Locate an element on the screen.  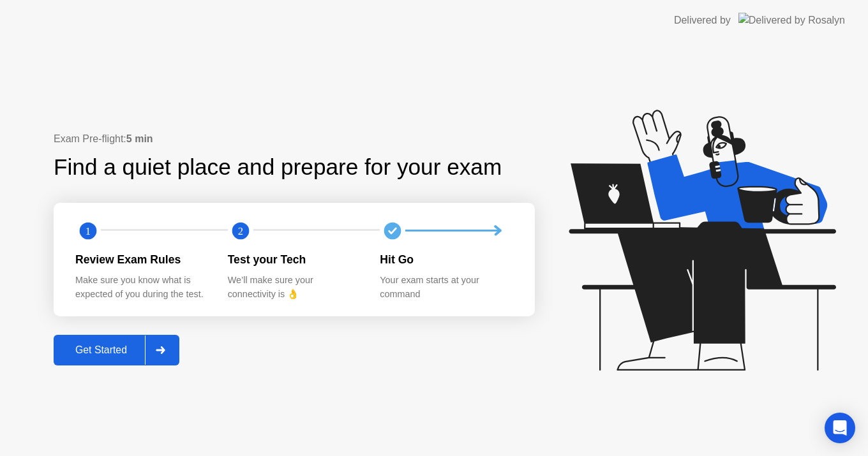
div: Make sure you know what is expected of you during the test. is located at coordinates (141, 287).